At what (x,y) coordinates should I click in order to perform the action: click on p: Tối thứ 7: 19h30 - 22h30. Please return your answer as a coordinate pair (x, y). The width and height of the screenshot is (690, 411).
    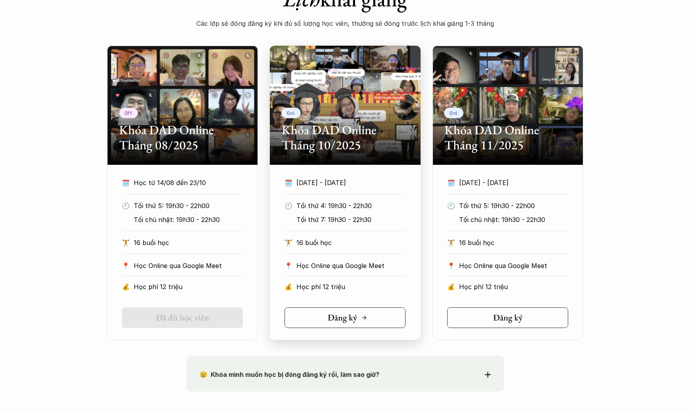
    Looking at the image, I should click on (351, 219).